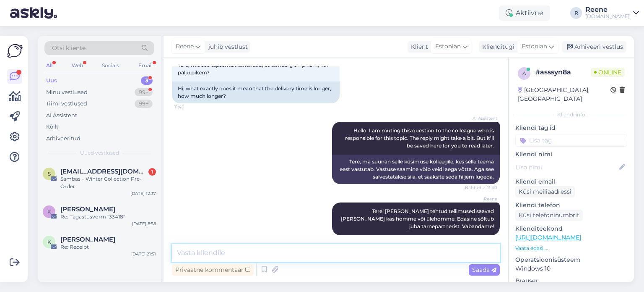 This screenshot has width=644, height=292. What do you see at coordinates (147, 81) in the screenshot?
I see `div: 3` at bounding box center [147, 81].